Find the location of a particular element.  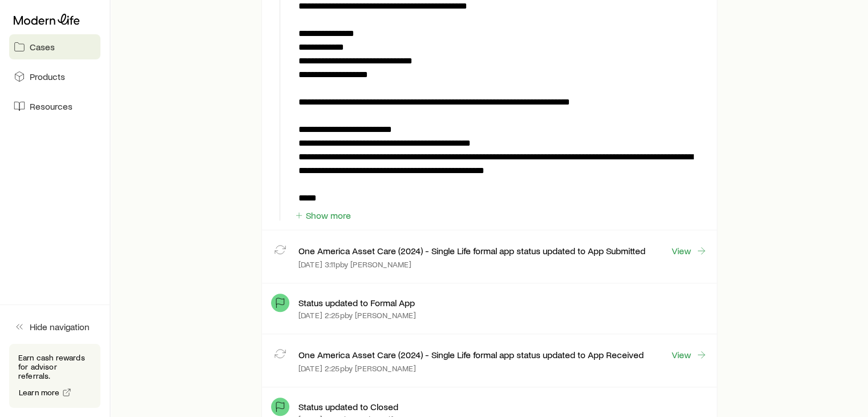

div: Earn cash rewards for advisor referrals.Learn more is located at coordinates (55, 376).